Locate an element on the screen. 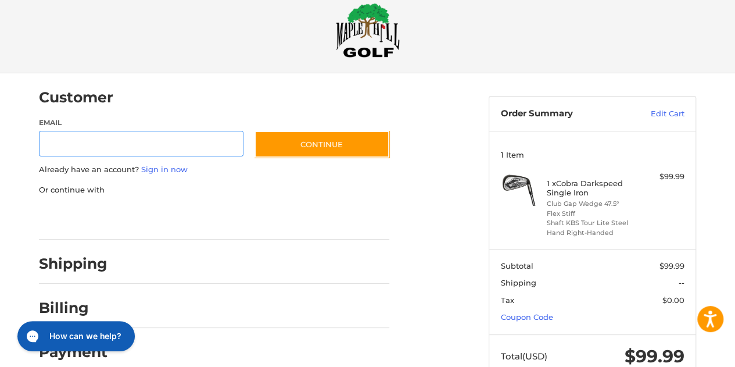 Image resolution: width=735 pixels, height=367 pixels. span: $0.00 is located at coordinates (674, 300).